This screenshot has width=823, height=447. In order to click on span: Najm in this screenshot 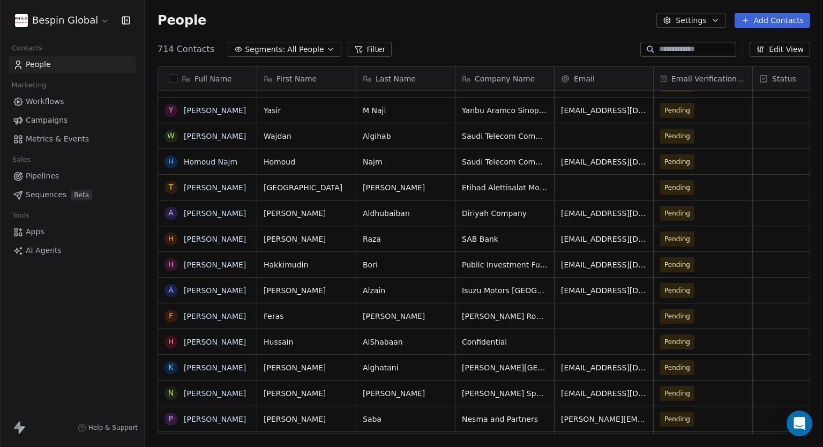, I will do `click(406, 162)`.